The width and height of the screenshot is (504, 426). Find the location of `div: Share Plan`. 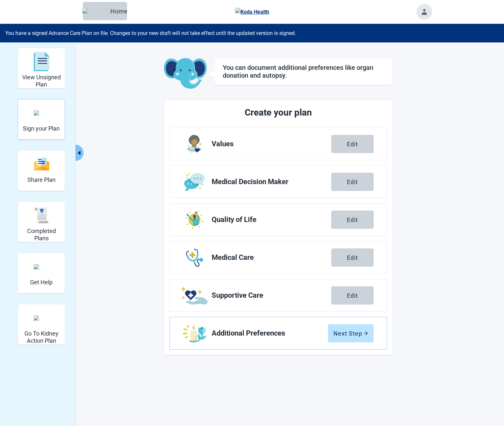

div: Share Plan is located at coordinates (41, 170).